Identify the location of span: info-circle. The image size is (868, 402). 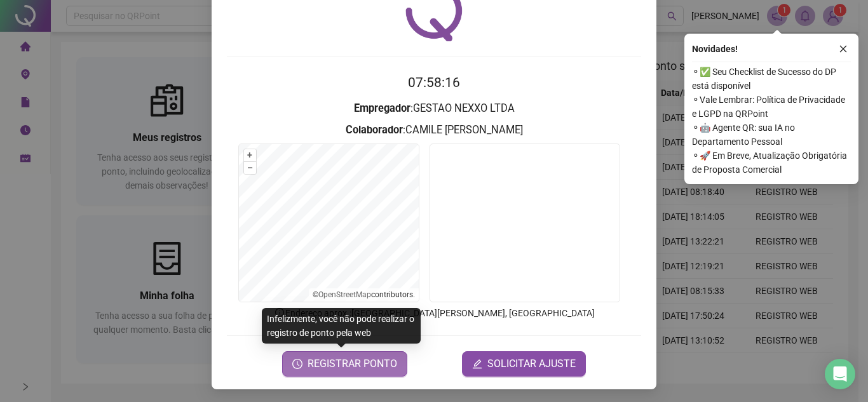
(280, 313).